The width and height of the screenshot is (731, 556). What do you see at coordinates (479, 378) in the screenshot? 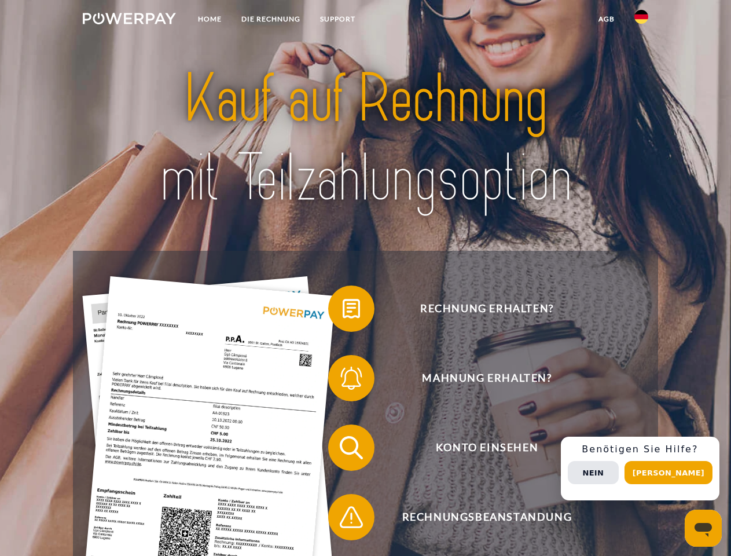
I see `button: Mahnung erhalten?` at bounding box center [479, 378].